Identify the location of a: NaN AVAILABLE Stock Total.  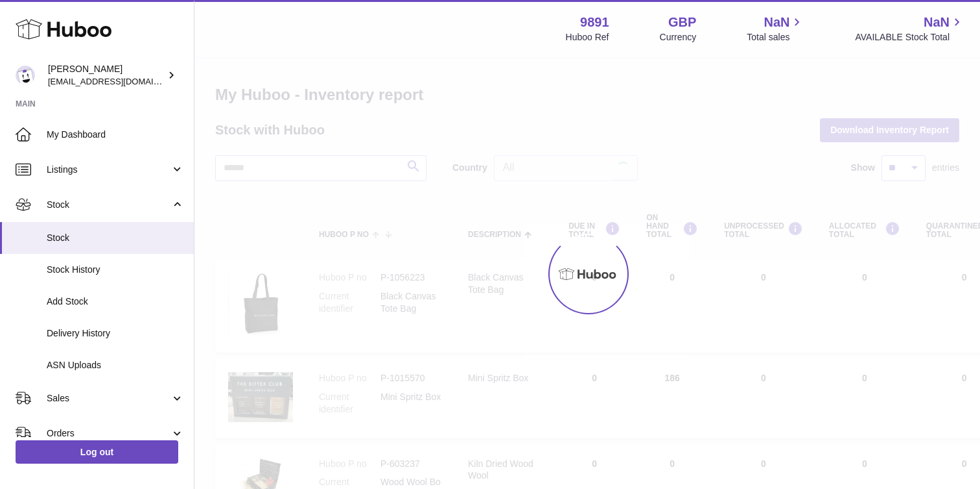
(910, 29).